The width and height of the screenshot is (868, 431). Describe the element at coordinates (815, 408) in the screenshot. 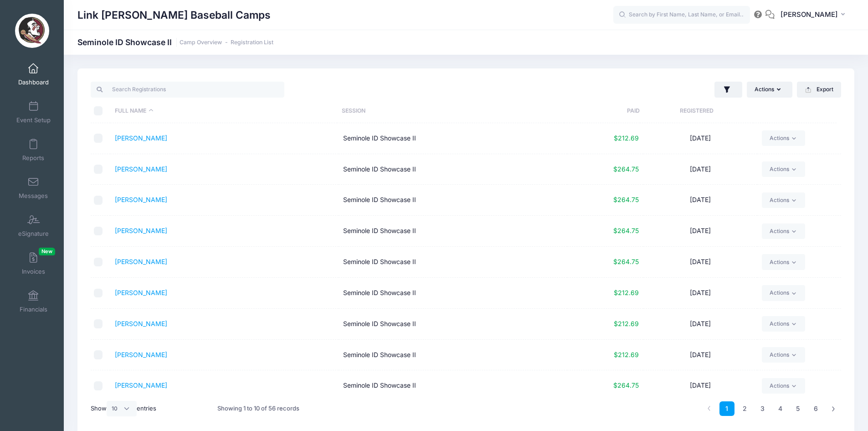

I see `a: 6` at that location.